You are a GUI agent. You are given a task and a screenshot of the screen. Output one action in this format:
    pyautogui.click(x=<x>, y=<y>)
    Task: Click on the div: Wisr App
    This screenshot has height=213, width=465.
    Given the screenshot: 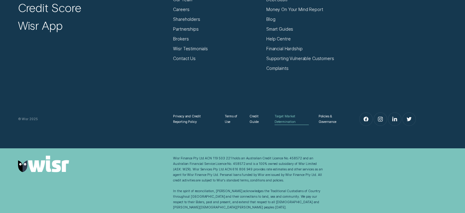 What is the action you would take?
    pyautogui.click(x=40, y=25)
    